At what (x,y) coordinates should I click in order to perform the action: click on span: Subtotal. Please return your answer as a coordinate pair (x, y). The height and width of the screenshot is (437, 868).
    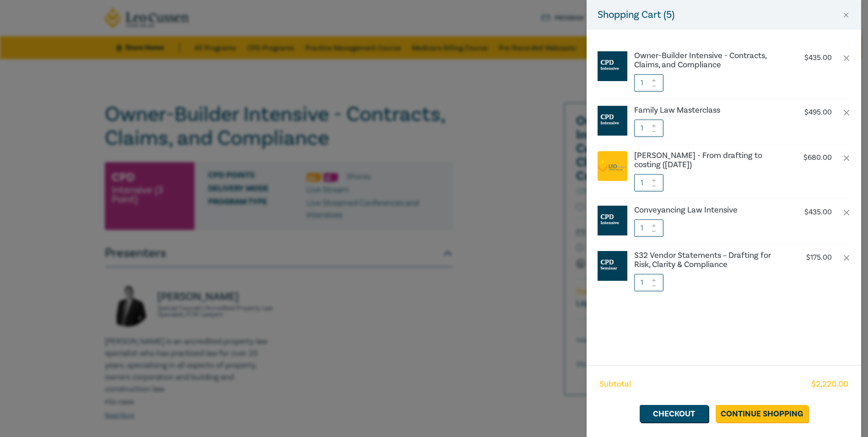
    Looking at the image, I should click on (615, 385).